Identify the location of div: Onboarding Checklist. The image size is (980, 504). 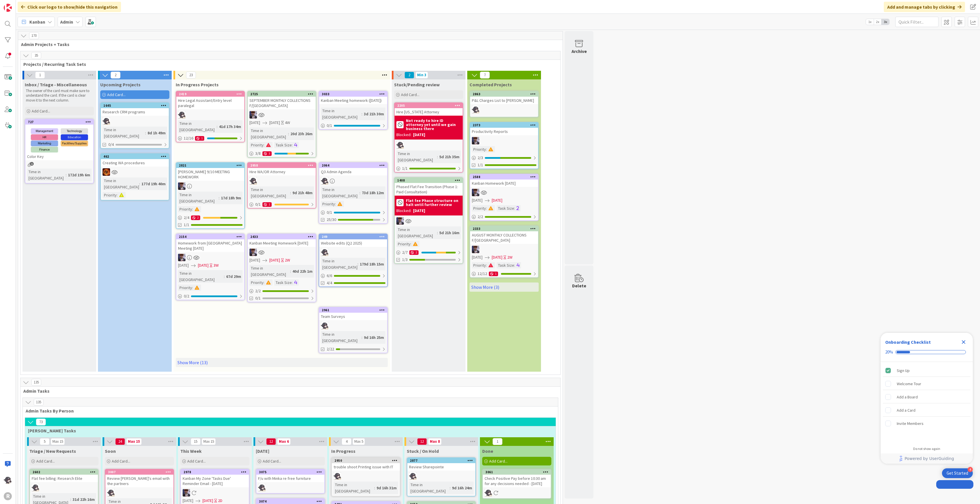
(908, 342).